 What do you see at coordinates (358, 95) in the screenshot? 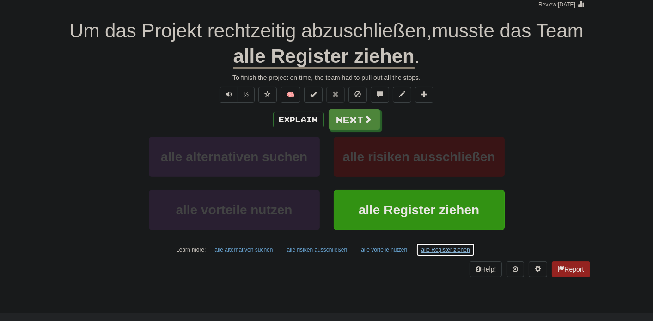
I see `button: Ignore sentence (alt+i)` at bounding box center [358, 95].